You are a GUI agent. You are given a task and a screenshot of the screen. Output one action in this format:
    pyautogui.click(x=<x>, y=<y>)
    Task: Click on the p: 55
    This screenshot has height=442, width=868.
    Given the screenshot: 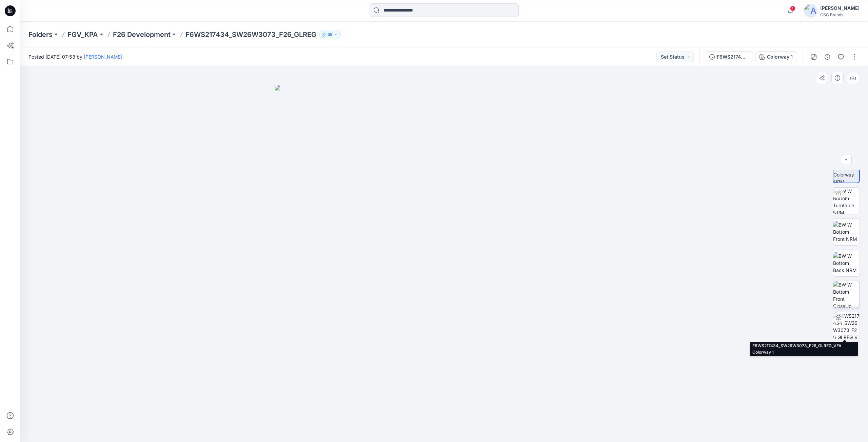 What is the action you would take?
    pyautogui.click(x=330, y=35)
    